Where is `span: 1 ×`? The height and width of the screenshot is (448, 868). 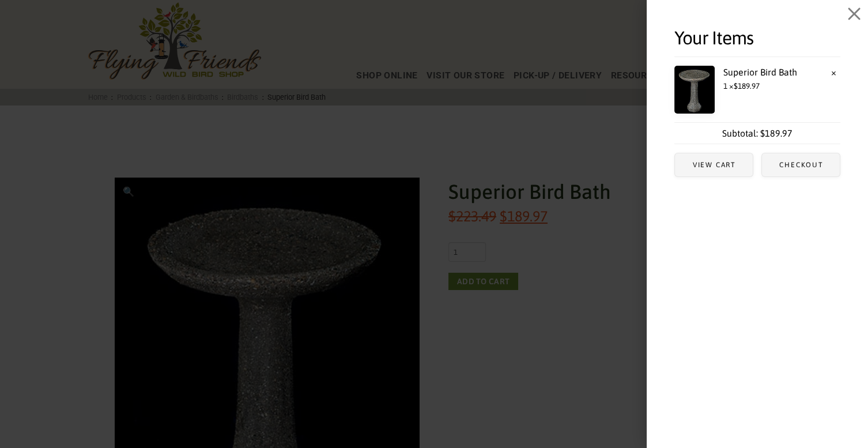
span: 1 × is located at coordinates (757, 86).